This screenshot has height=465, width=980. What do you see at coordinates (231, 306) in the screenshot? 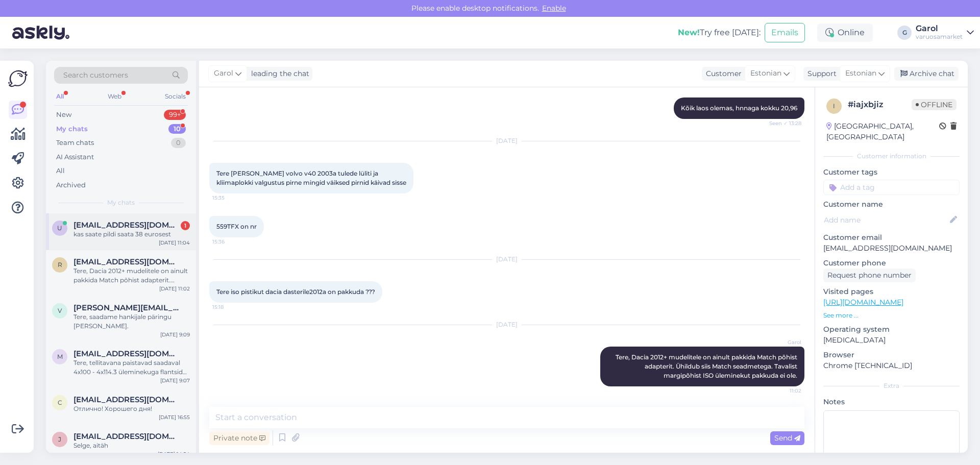
I see `span: 15:18` at bounding box center [231, 306].